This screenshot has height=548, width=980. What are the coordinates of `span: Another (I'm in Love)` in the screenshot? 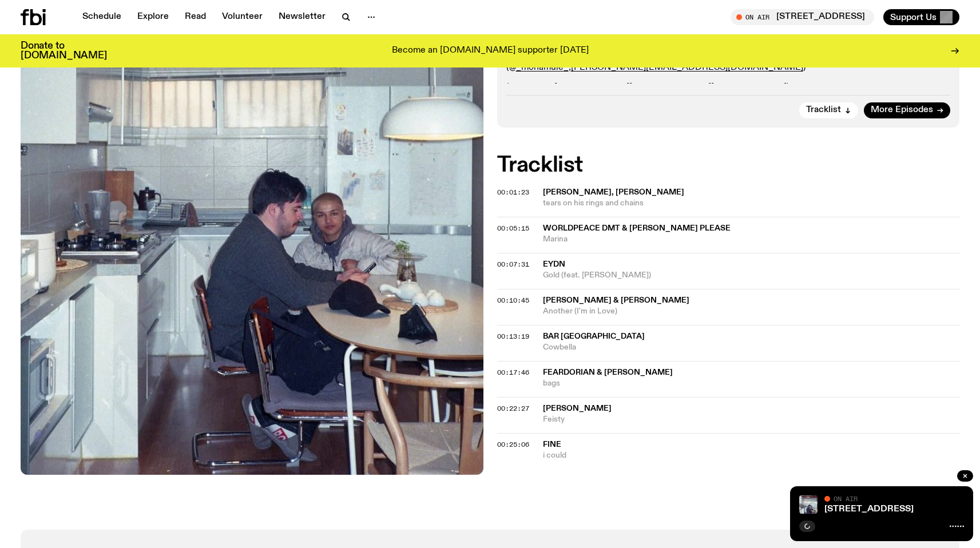 It's located at (752, 311).